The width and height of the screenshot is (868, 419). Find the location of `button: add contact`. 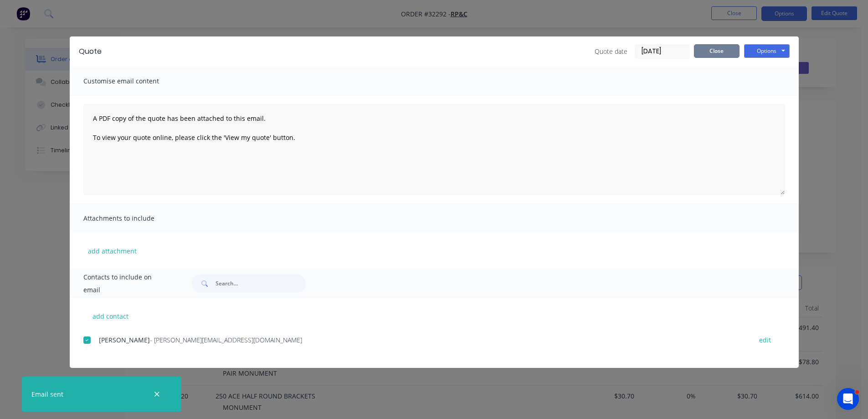

button: add contact is located at coordinates (111, 316).